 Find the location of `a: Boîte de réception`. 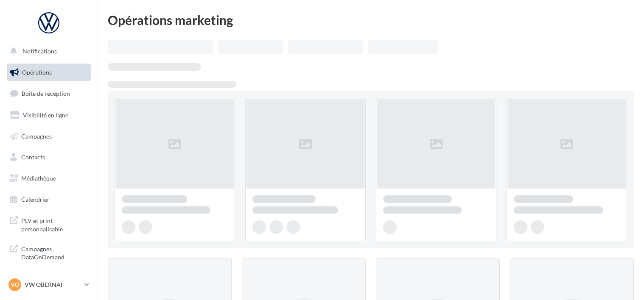

a: Boîte de réception is located at coordinates (49, 93).